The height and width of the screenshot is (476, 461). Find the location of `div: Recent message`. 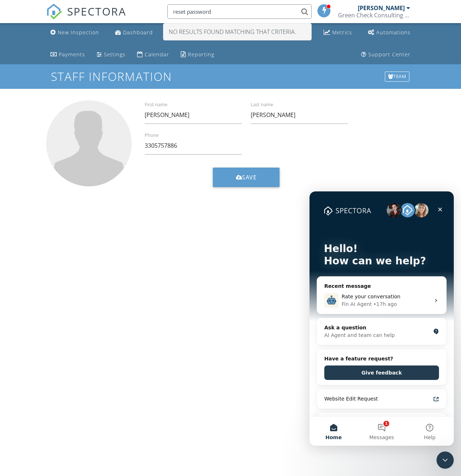

div: Recent message is located at coordinates (72, 95).